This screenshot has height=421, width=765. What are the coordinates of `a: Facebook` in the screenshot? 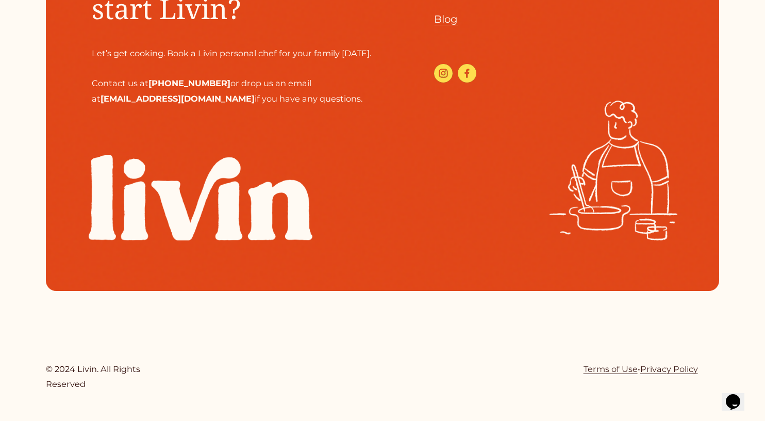 It's located at (467, 73).